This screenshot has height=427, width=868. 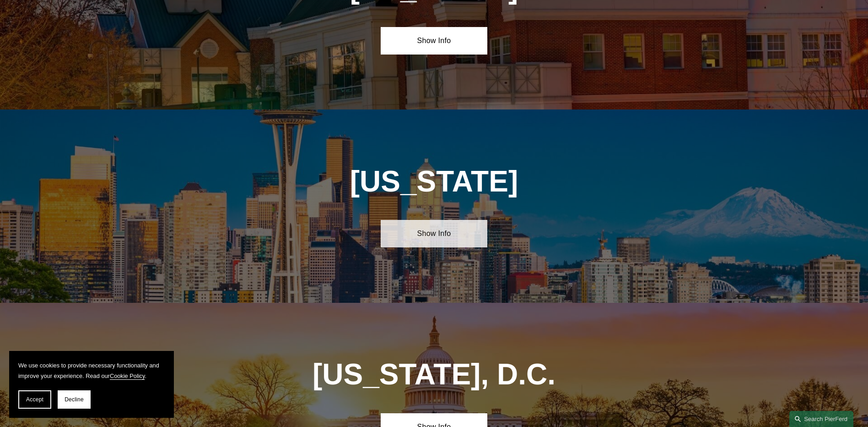 What do you see at coordinates (74, 399) in the screenshot?
I see `span: Decline` at bounding box center [74, 399].